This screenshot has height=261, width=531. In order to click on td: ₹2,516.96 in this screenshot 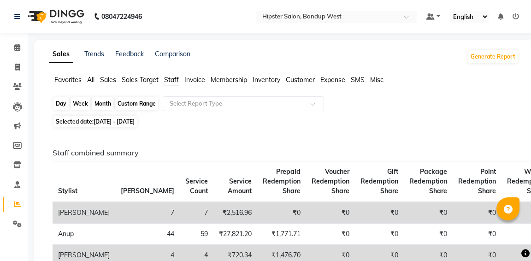, I will do `click(235, 212)`.